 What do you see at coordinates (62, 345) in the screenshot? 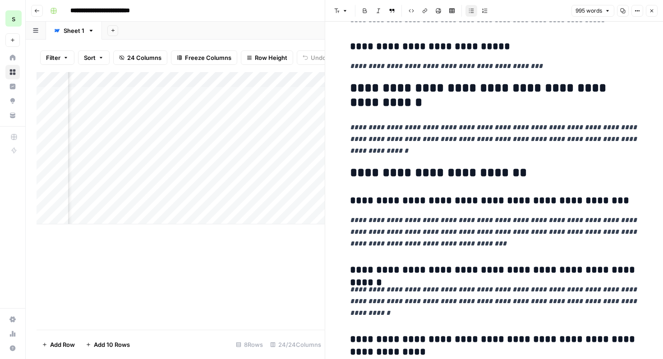
I see `span: Add Row` at bounding box center [62, 345].